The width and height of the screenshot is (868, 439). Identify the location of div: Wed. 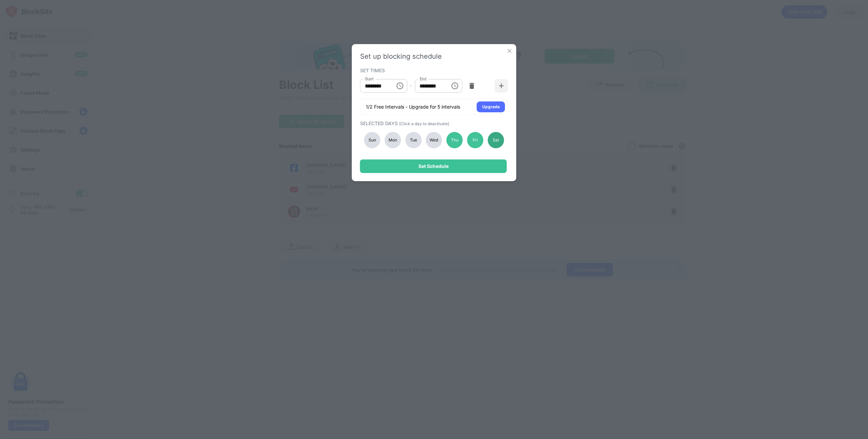
(434, 140).